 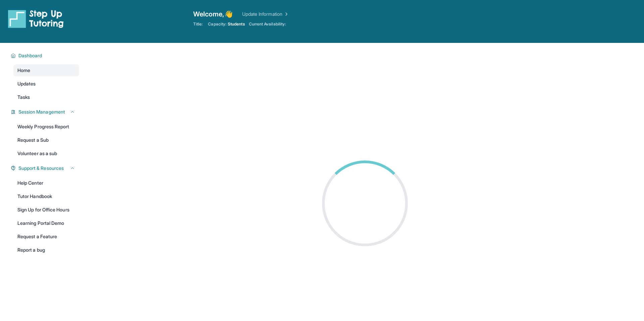 I want to click on a: Volunteer as a sub, so click(x=46, y=153).